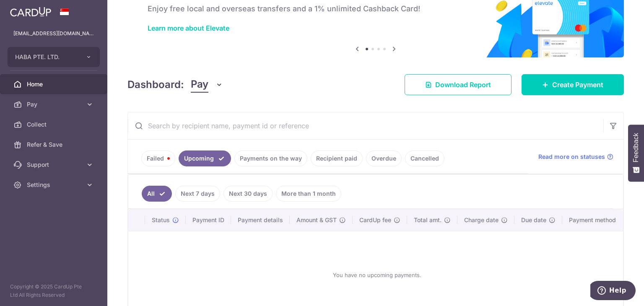  I want to click on th: Payment ID, so click(208, 220).